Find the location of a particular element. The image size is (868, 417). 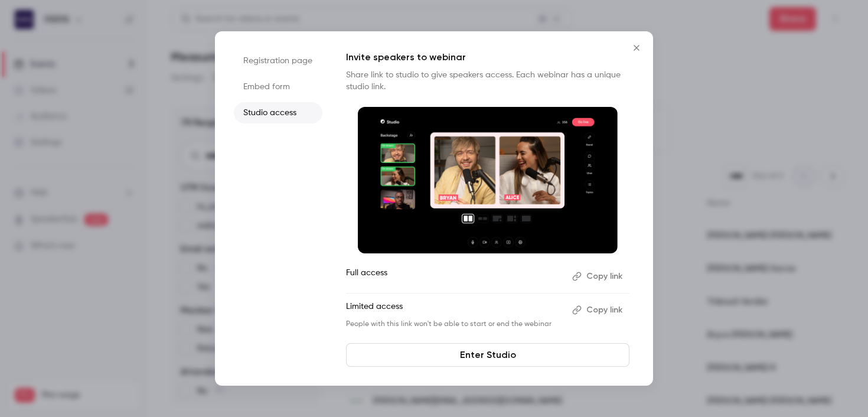

button: Close is located at coordinates (637, 47).